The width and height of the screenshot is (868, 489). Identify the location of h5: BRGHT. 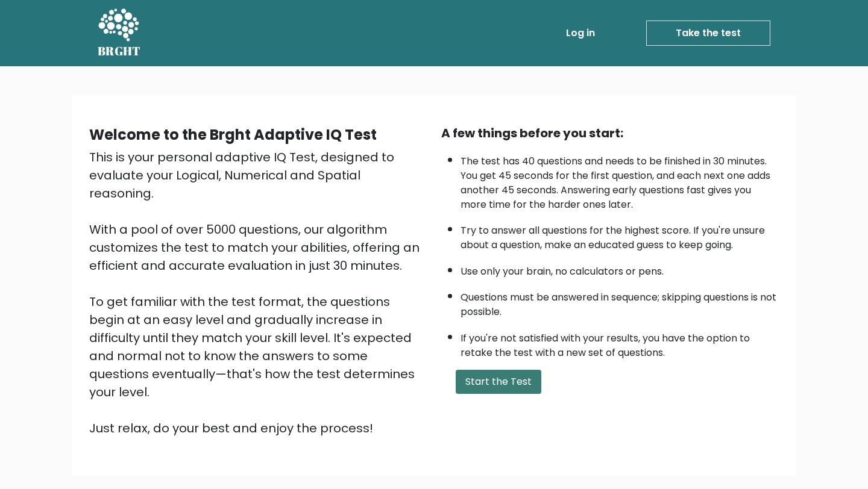
(119, 51).